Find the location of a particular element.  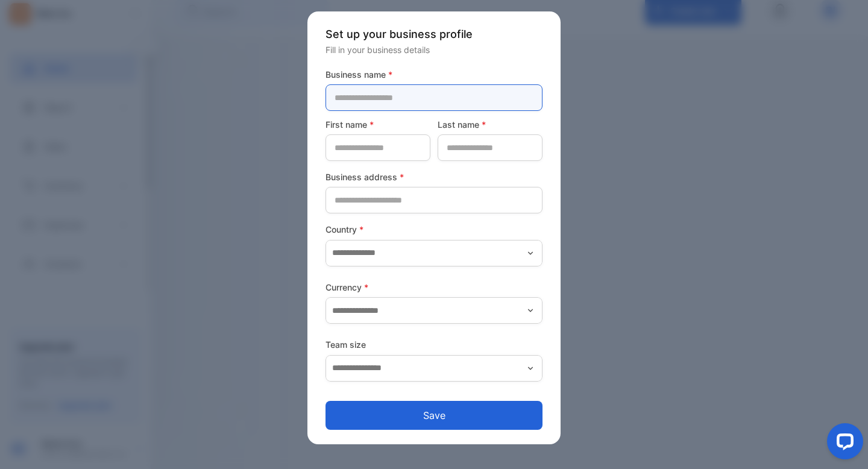

label: Country is located at coordinates (434, 229).